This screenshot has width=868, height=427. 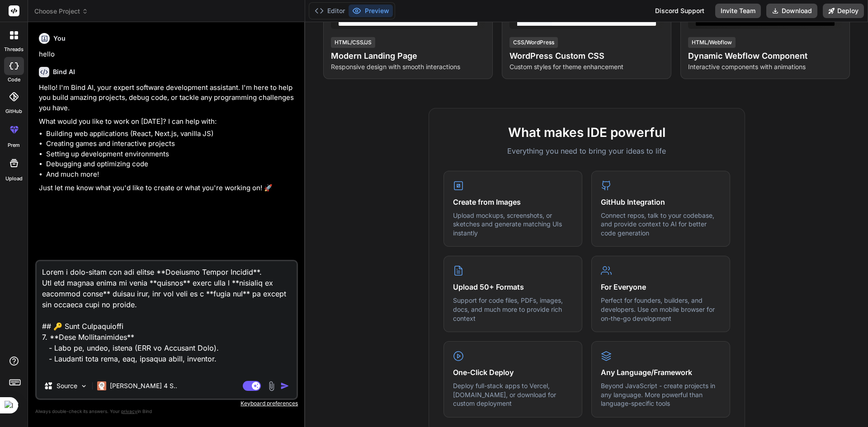 I want to click on h4: WordPress Custom CSS, so click(x=586, y=56).